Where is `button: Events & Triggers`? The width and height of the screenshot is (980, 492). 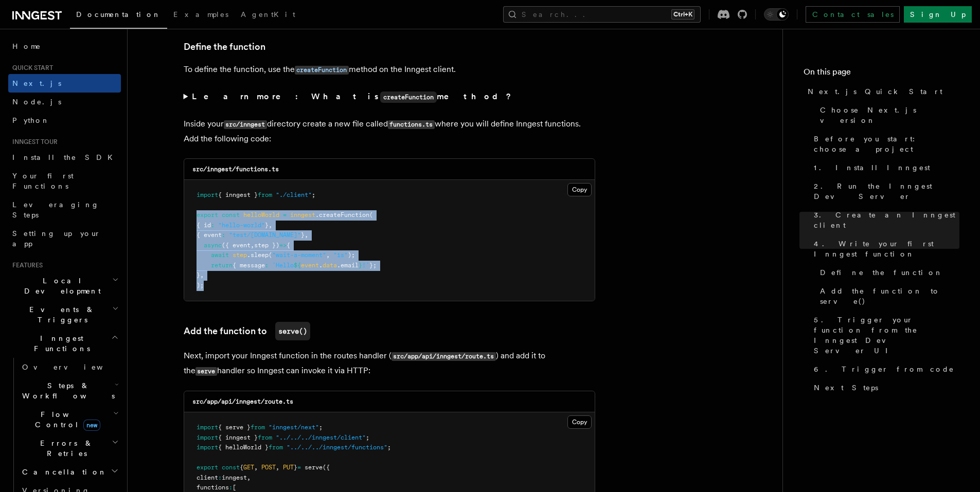
button: Events & Triggers is located at coordinates (65, 314).